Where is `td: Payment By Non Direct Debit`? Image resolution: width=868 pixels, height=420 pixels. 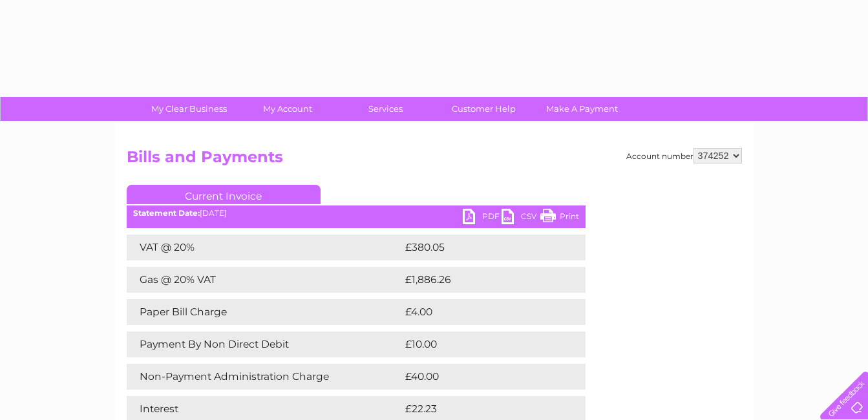 td: Payment By Non Direct Debit is located at coordinates (264, 345).